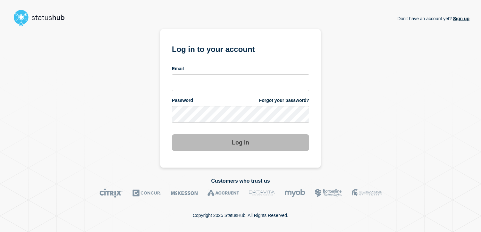 The image size is (481, 232). Describe the element at coordinates (460, 19) in the screenshot. I see `a: Sign up` at that location.